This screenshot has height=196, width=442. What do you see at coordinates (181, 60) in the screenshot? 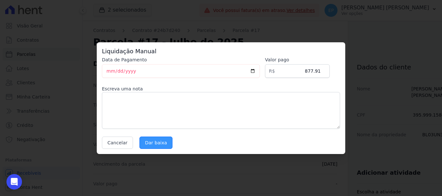
I see `label: Data de Pagamento` at bounding box center [181, 60].